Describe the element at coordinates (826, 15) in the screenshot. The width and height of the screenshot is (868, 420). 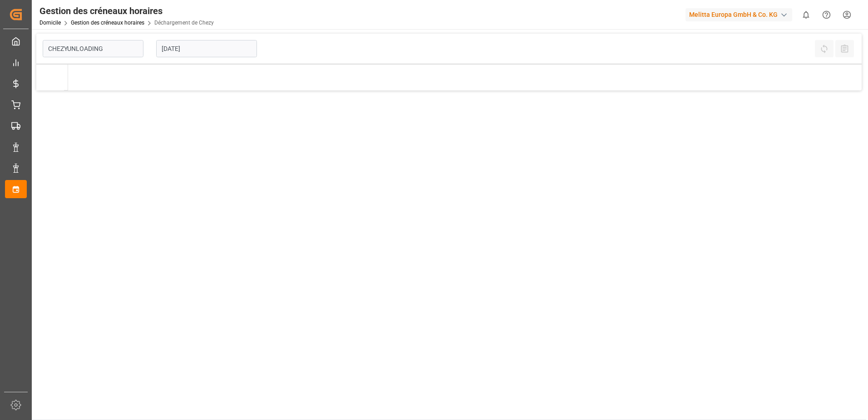
I see `button: Centre d’aide` at that location.